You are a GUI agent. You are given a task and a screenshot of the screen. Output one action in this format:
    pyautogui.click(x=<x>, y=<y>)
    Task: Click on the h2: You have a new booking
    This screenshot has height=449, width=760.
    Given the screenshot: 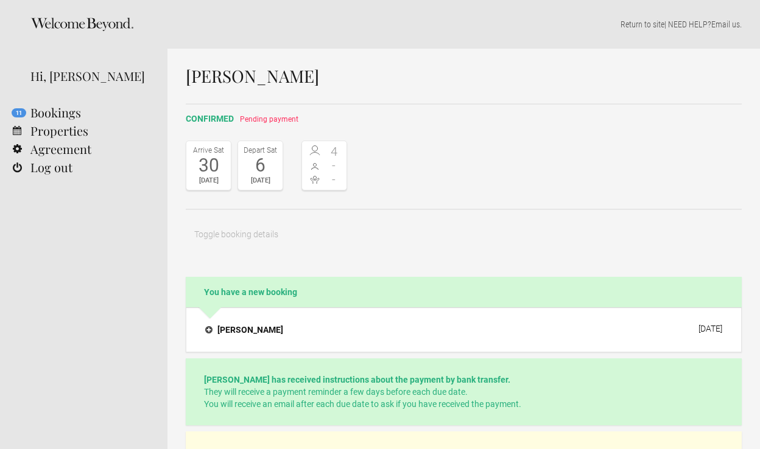 What is the action you would take?
    pyautogui.click(x=463, y=292)
    